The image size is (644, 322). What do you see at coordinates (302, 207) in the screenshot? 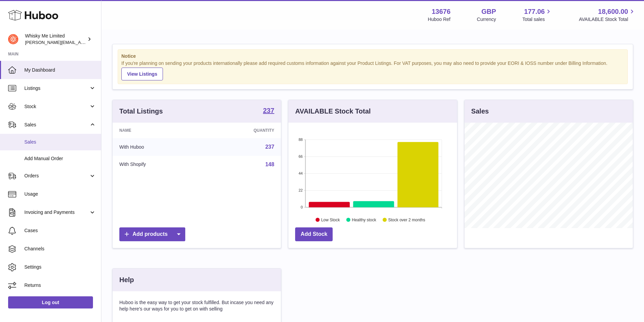
I see `text: 0` at bounding box center [302, 207].